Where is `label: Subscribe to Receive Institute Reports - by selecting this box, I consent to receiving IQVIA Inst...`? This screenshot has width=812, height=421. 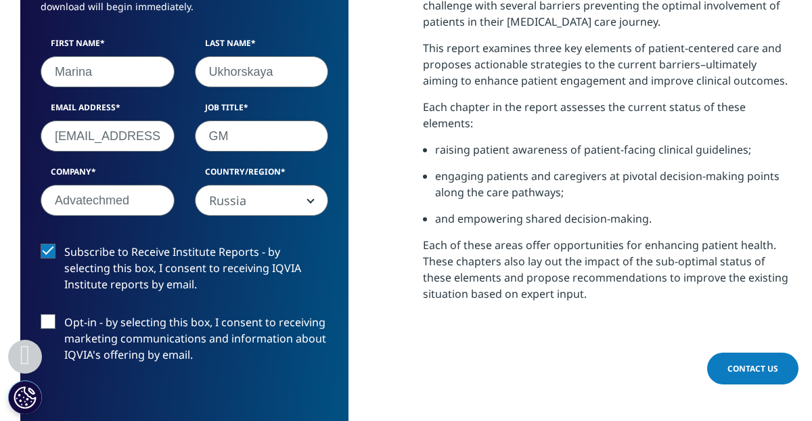
label: Subscribe to Receive Institute Reports - by selecting this box, I consent to receiving IQVIA Inst... is located at coordinates (184, 271).